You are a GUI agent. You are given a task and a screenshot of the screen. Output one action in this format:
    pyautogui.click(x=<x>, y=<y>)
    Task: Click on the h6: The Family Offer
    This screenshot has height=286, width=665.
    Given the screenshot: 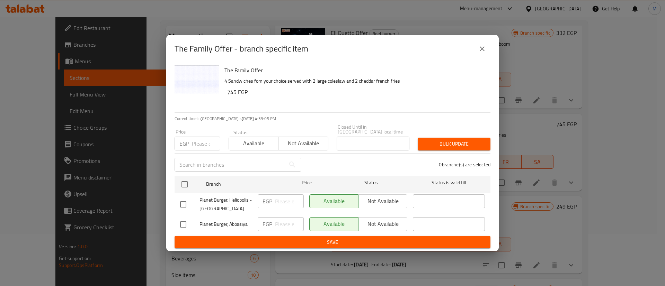 What is the action you would take?
    pyautogui.click(x=354, y=70)
    